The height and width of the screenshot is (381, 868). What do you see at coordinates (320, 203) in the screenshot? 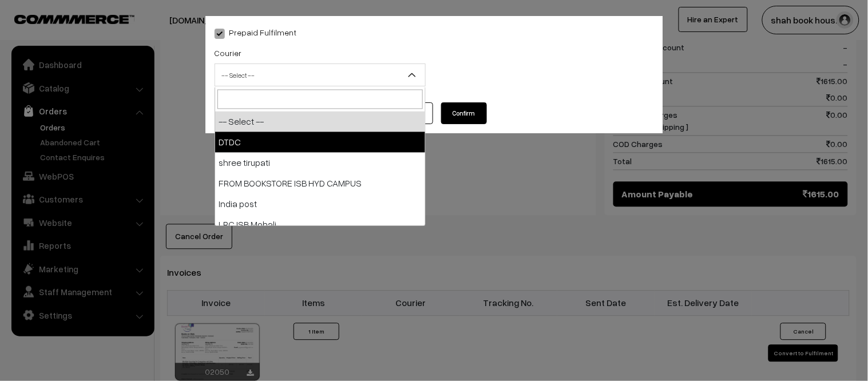
I see `li: India post` at bounding box center [320, 203].